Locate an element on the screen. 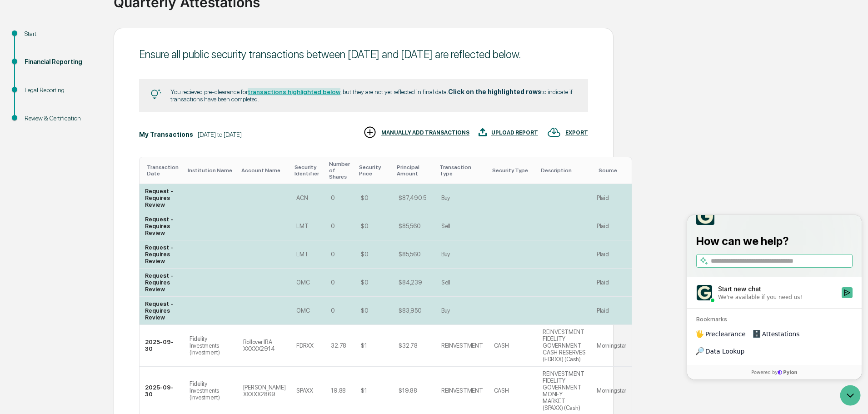  div: My Transactions is located at coordinates (165, 134).